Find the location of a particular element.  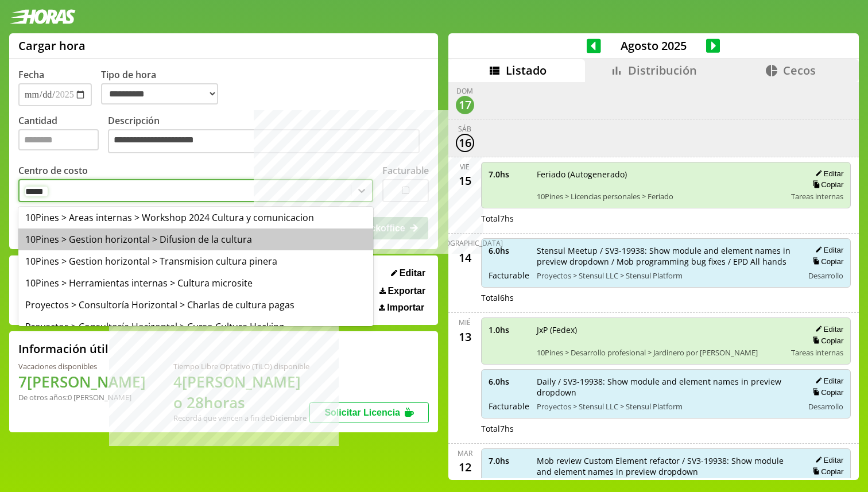

div: Proyectos > Consultoría Horizontal > Curso Culture Hacking is located at coordinates (196, 327).